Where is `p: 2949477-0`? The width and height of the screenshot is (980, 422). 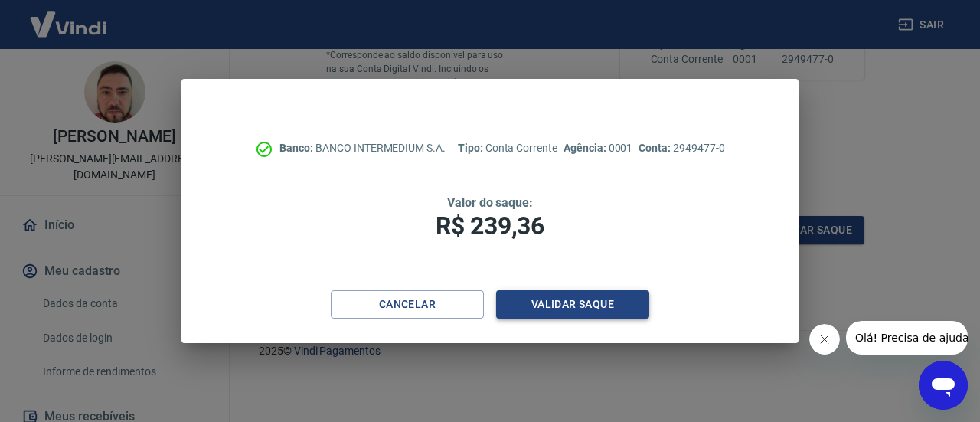 p: 2949477-0 is located at coordinates (682, 148).